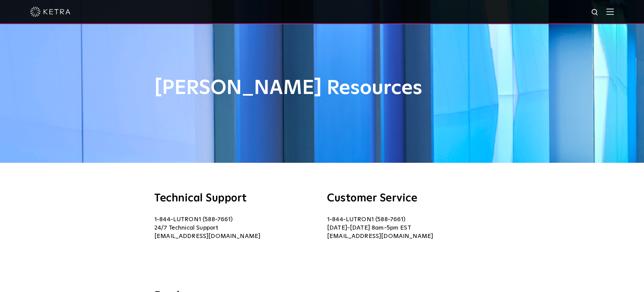  I want to click on img: search icon, so click(595, 12).